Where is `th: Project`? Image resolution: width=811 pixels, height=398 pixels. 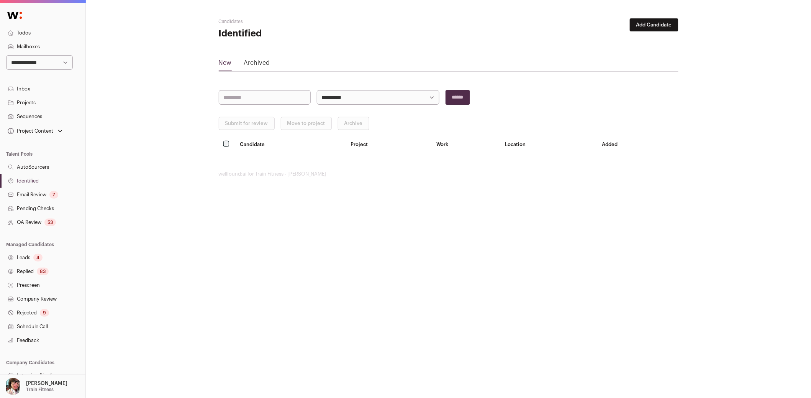 th: Project is located at coordinates (389, 144).